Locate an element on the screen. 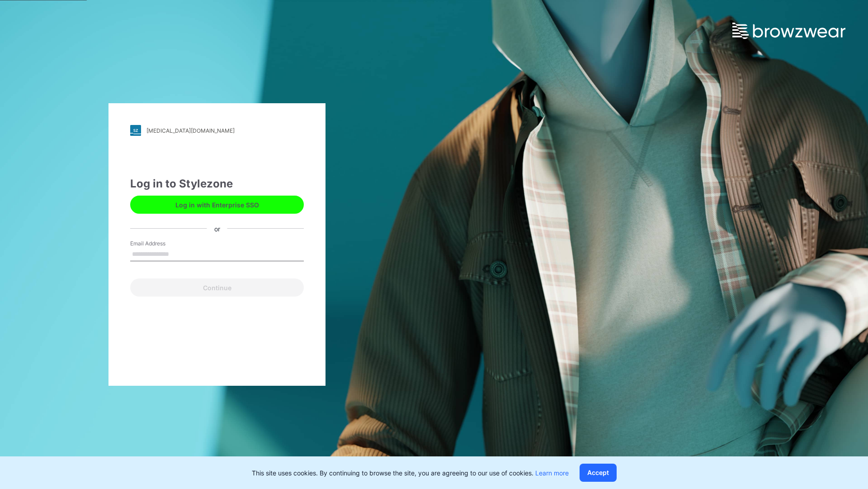  div: Log in to Stylezone is located at coordinates (217, 184).